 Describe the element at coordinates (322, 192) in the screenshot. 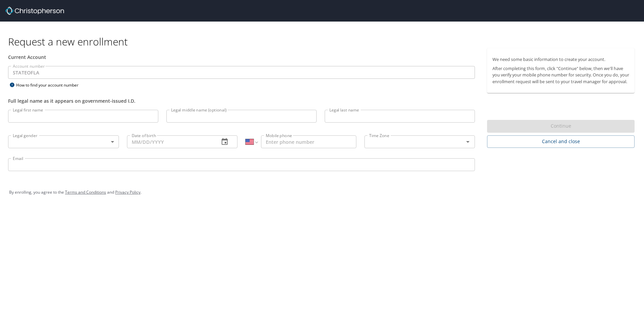

I see `div: By enrolling, you agree to the and .` at that location.